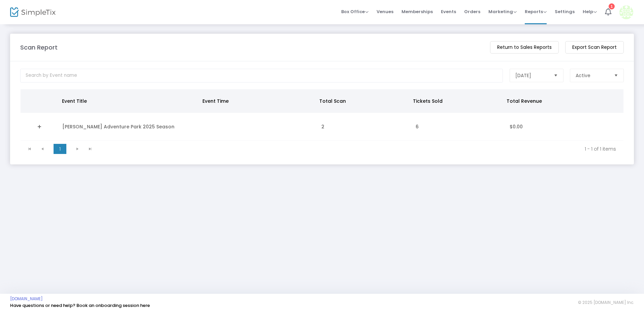  I want to click on span: Total Revenue, so click(524, 101).